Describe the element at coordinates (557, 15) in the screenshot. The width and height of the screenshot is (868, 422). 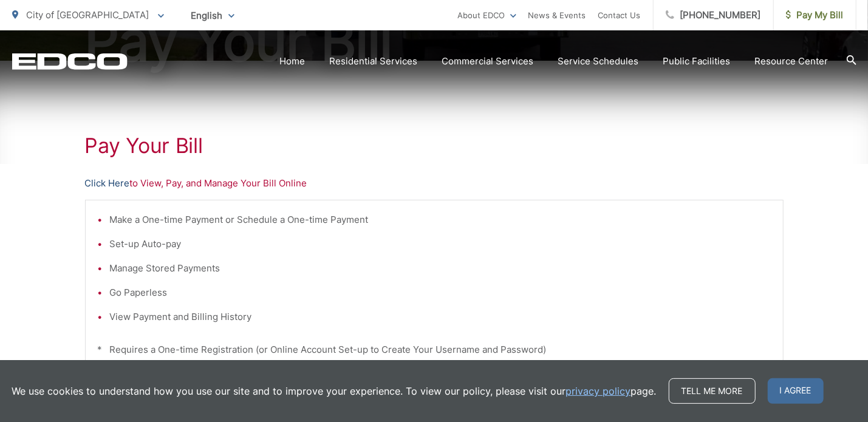
I see `a: News & Events` at that location.